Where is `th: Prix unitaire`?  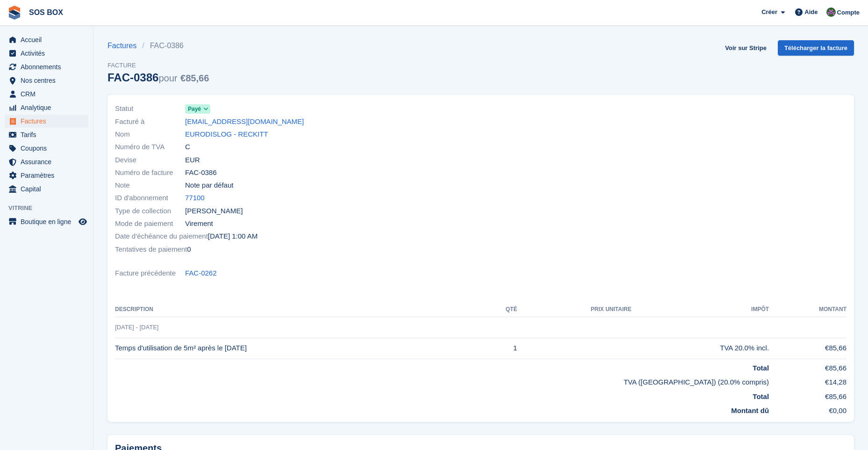
th: Prix unitaire is located at coordinates (574, 310).